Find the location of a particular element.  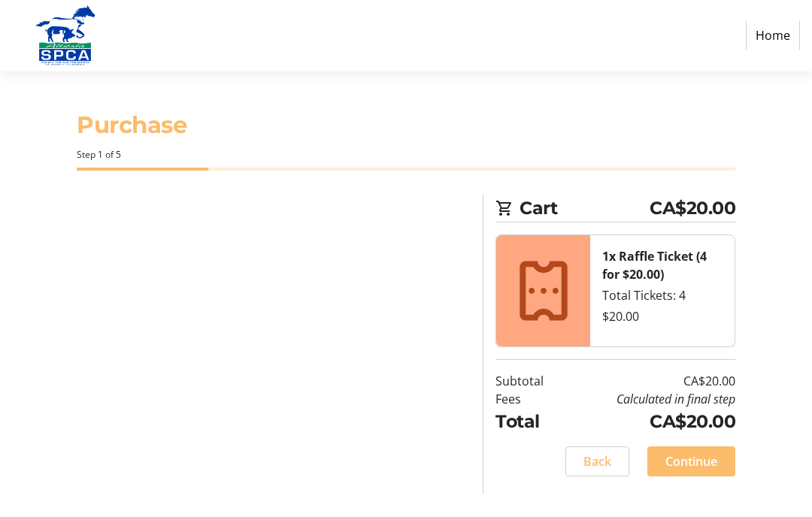

div: Total Tickets: 4 is located at coordinates (662, 296).